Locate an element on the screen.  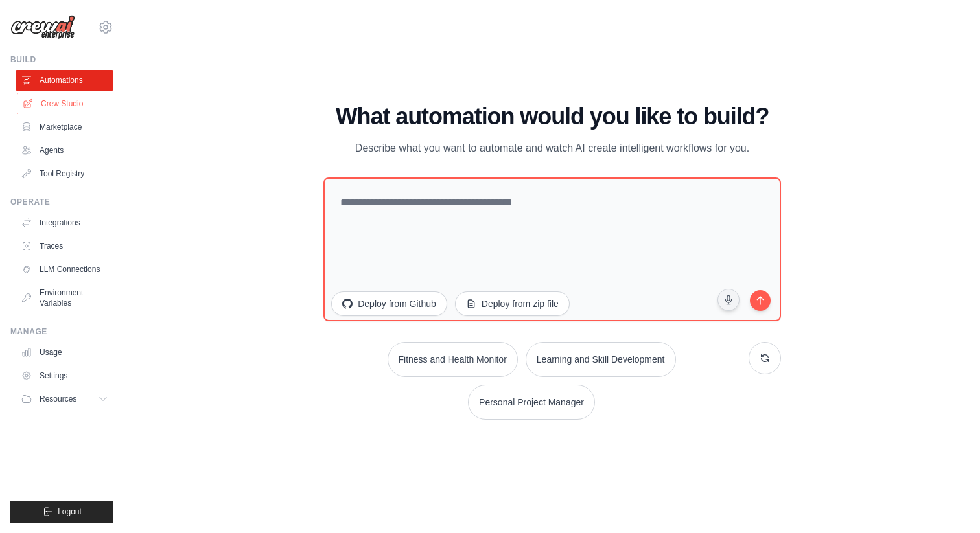
div: Manage is located at coordinates (61, 332).